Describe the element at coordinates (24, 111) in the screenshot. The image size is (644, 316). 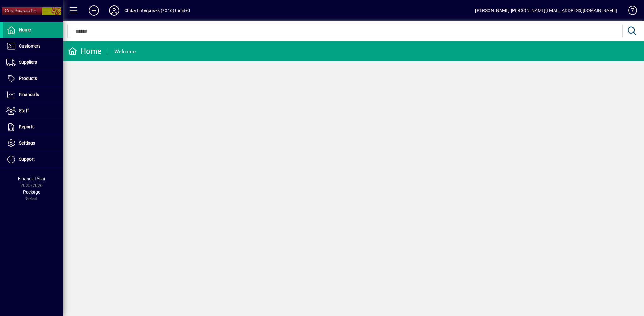
I see `span: Staff` at that location.